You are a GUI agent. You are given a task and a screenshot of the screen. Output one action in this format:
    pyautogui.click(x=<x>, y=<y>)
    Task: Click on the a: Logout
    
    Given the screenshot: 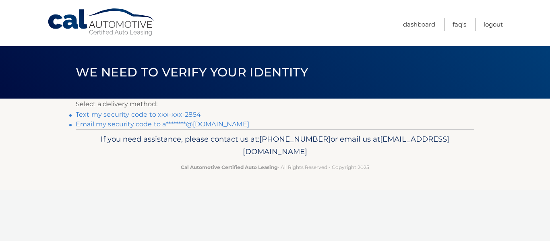 What is the action you would take?
    pyautogui.click(x=493, y=24)
    